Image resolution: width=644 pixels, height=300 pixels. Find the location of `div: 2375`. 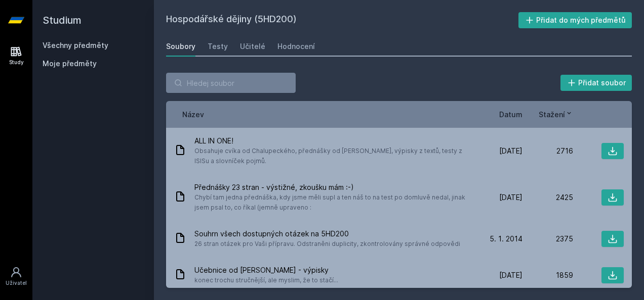

div: 2375 is located at coordinates (548, 239).